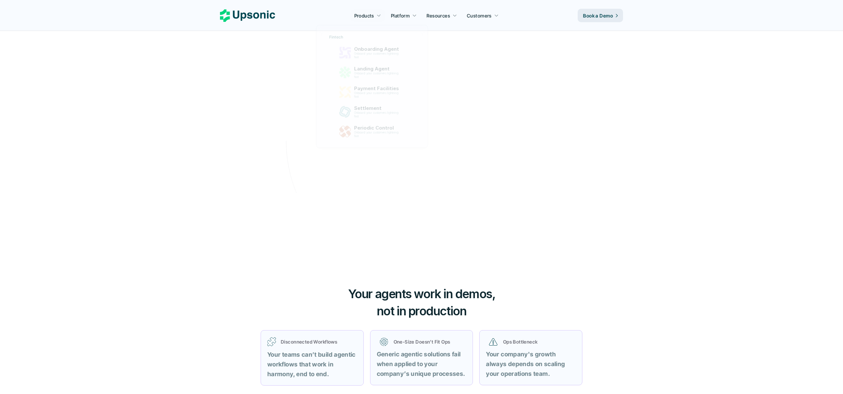  What do you see at coordinates (422, 311) in the screenshot?
I see `span: not in production` at bounding box center [422, 311].